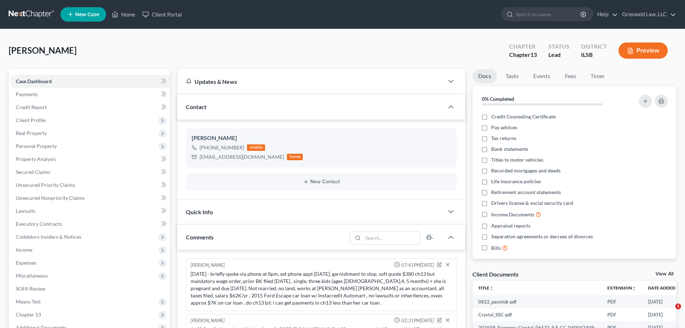 The height and width of the screenshot is (328, 685). What do you see at coordinates (679, 288) in the screenshot?
I see `i: expand_more` at bounding box center [679, 288].